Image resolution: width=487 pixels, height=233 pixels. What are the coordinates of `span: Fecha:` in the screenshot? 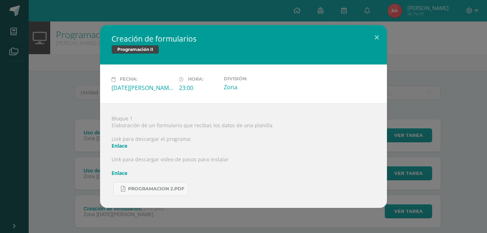 It's located at (128, 79).